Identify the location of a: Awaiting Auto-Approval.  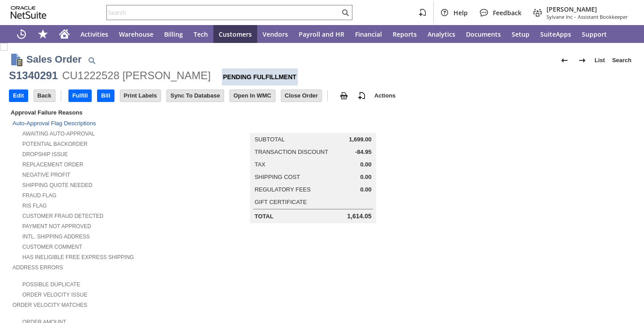
(59, 134).